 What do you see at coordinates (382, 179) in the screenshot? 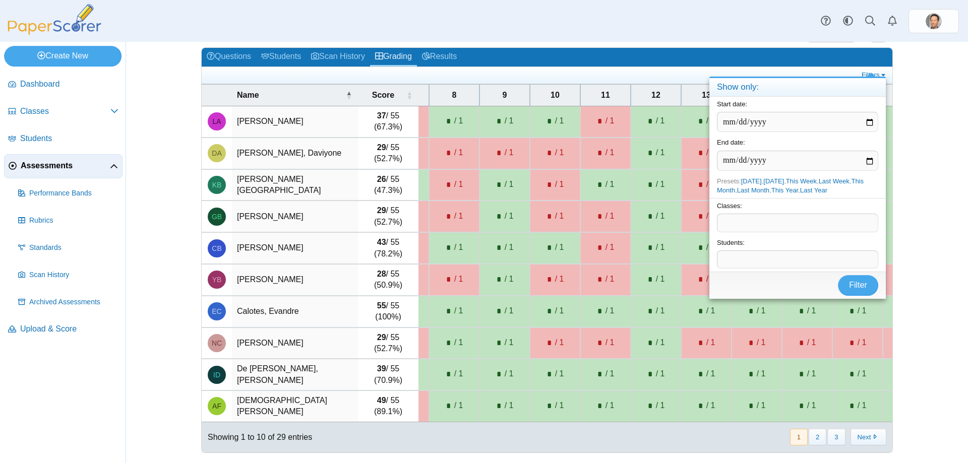
I see `b: 26` at bounding box center [382, 179].